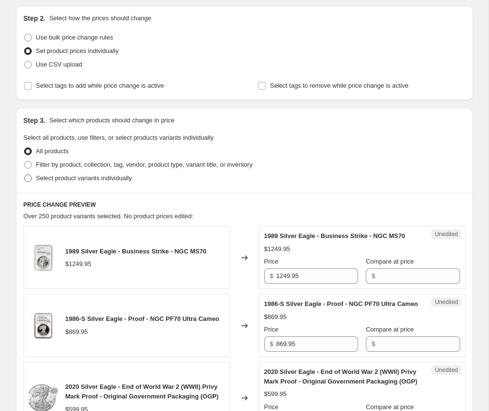 The width and height of the screenshot is (489, 411). I want to click on h2: Step 2., so click(35, 18).